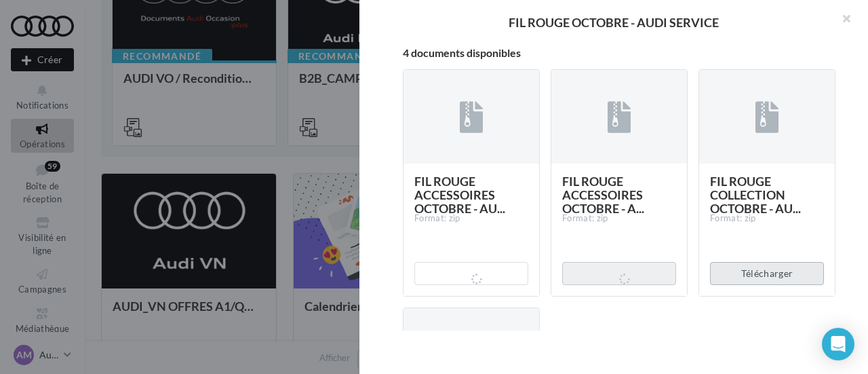  I want to click on span: FIL ROUGE ACCESSOIRES OCTOBRE - AU..., so click(459, 194).